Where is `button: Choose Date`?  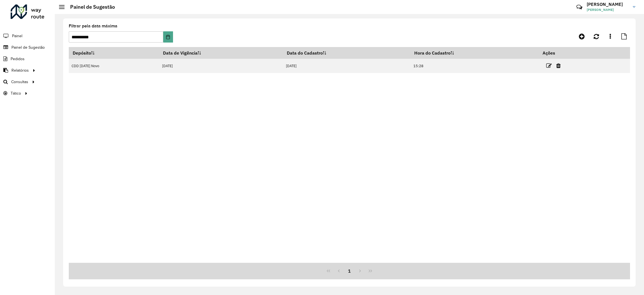 button: Choose Date is located at coordinates (168, 37).